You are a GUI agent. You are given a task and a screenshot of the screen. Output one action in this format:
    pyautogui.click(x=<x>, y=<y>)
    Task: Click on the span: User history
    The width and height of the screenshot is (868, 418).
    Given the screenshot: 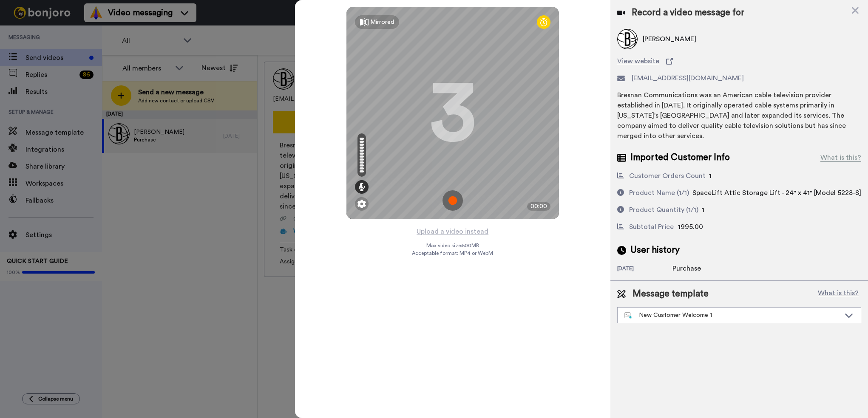 What is the action you would take?
    pyautogui.click(x=655, y=250)
    